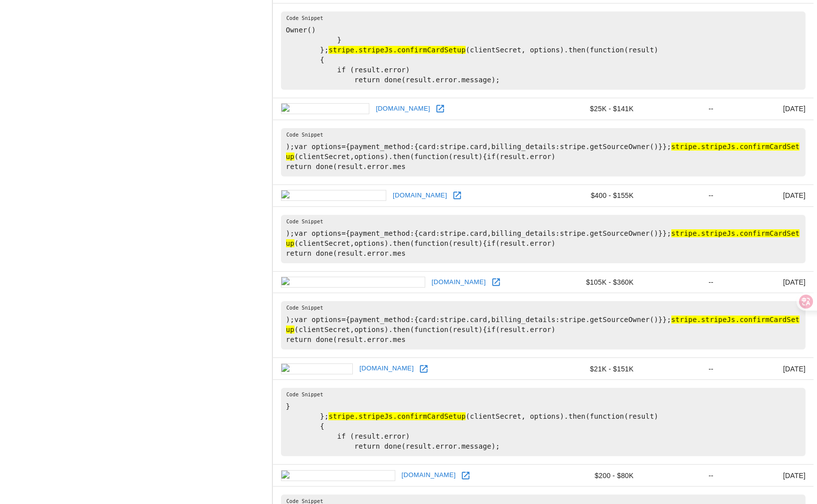 The width and height of the screenshot is (817, 504). I want to click on td: $21K - $151K, so click(598, 369).